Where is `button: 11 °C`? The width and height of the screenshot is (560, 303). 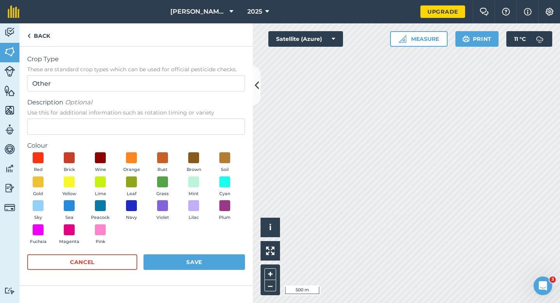
button: 11 °C is located at coordinates (529, 39).